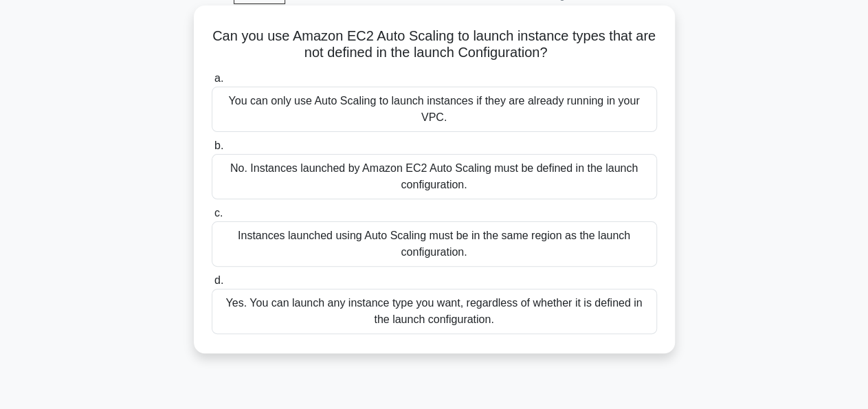 The width and height of the screenshot is (868, 409). I want to click on span: c., so click(219, 213).